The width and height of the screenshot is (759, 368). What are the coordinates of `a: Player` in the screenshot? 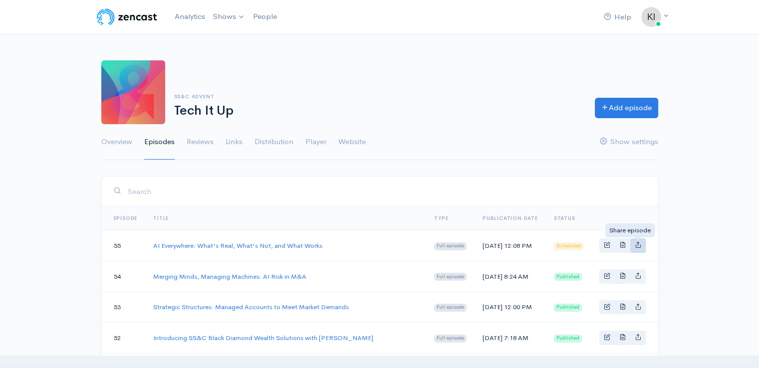 It's located at (316, 142).